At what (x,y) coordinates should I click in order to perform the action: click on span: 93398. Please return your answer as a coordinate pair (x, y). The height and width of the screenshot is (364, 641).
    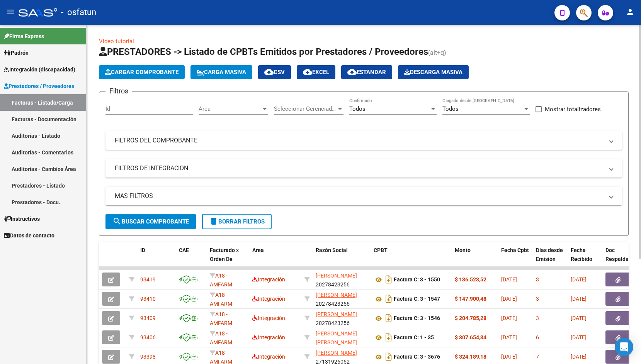
    Looking at the image, I should click on (148, 357).